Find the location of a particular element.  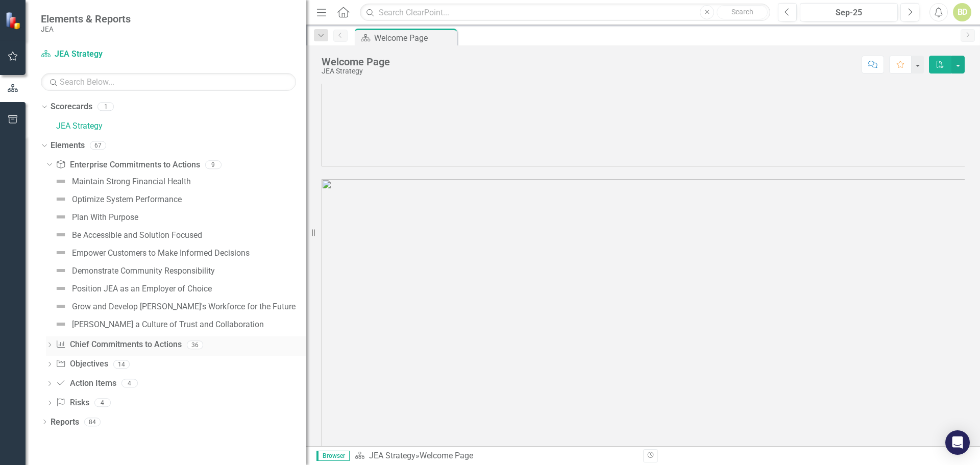

div: Be Accessible and Solution Focused is located at coordinates (137, 235).